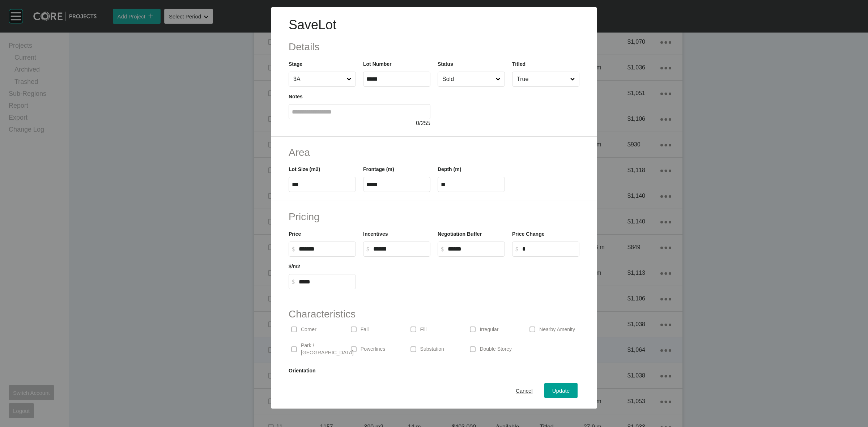 Image resolution: width=868 pixels, height=427 pixels. What do you see at coordinates (557, 330) in the screenshot?
I see `p: Nearby Amenity` at bounding box center [557, 330].